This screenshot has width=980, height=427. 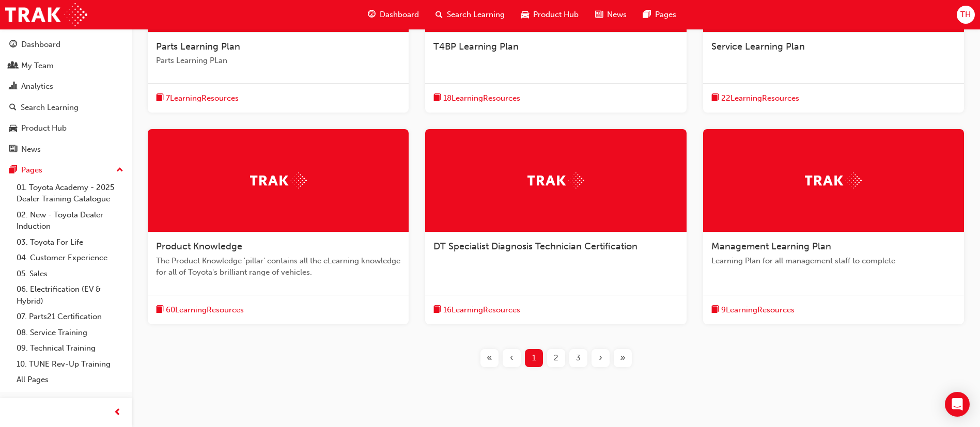 What do you see at coordinates (278, 226) in the screenshot?
I see `a: TrakProduct KnowledgeThe Product Knowledge 'pillar' contains all the eLearning knowledge for all ...` at bounding box center [278, 226].